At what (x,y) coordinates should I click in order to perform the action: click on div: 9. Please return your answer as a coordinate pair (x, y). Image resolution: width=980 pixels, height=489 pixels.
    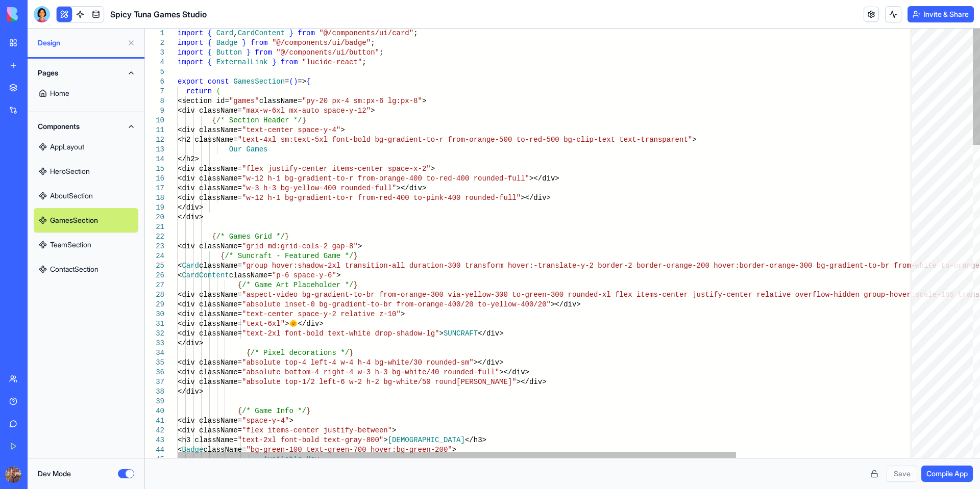
    Looking at the image, I should click on (155, 111).